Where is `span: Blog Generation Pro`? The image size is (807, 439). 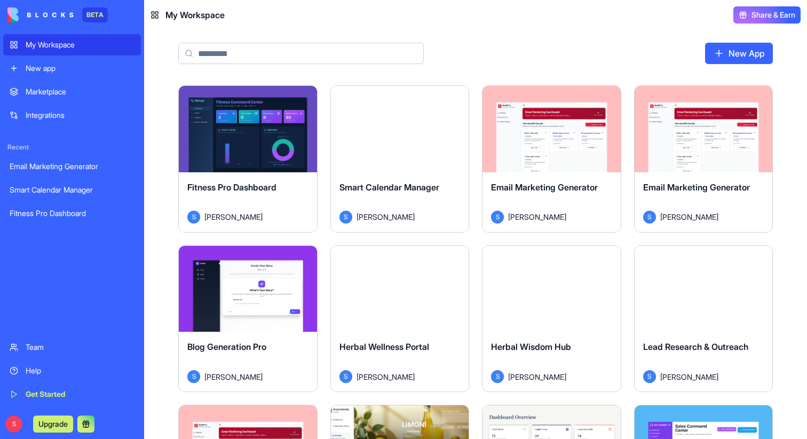 span: Blog Generation Pro is located at coordinates (227, 347).